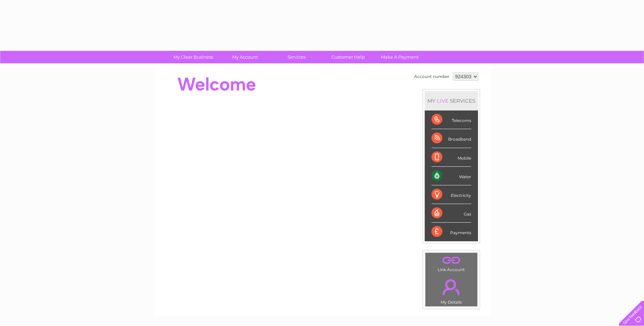 This screenshot has width=644, height=326. I want to click on a: My Account, so click(245, 57).